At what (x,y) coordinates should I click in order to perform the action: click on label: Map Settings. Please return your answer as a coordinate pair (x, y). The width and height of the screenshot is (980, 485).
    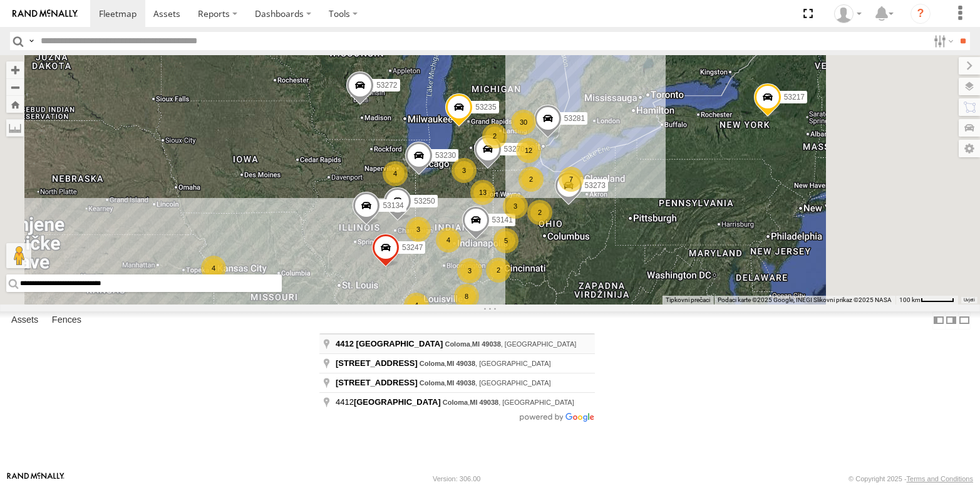
    Looking at the image, I should click on (970, 149).